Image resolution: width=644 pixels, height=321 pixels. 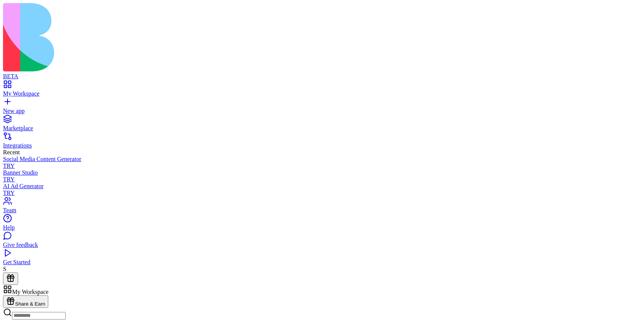 I want to click on div: BETA, so click(x=322, y=76).